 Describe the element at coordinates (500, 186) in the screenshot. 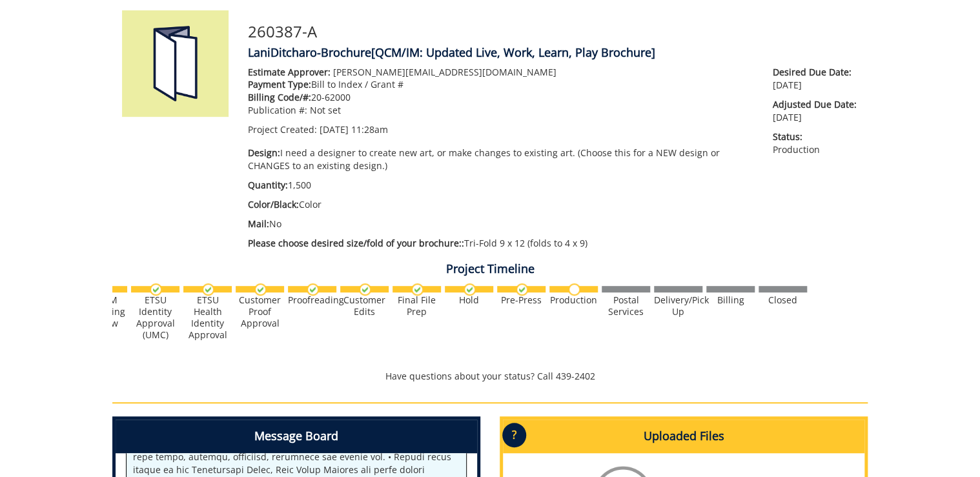

I see `p: 1,500` at that location.